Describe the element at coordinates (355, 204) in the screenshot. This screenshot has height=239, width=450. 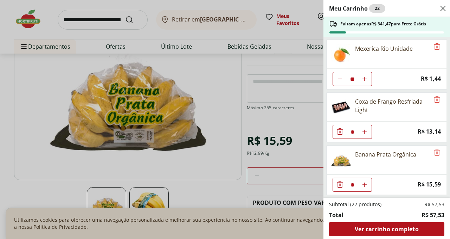
I see `span: Subtotal (22 produtos)` at that location.